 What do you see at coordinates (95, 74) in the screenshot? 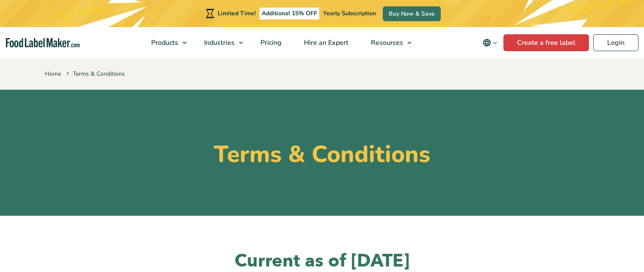
I see `span: Terms & Conditions` at bounding box center [95, 74].